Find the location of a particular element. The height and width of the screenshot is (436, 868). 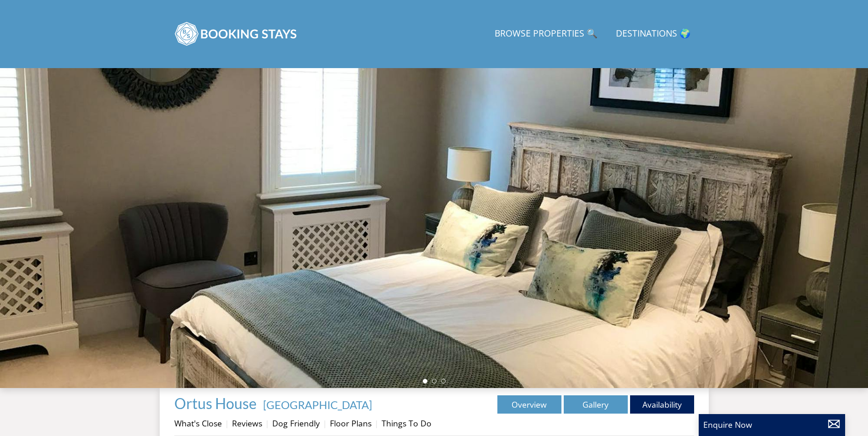

a: Availability is located at coordinates (662, 405).